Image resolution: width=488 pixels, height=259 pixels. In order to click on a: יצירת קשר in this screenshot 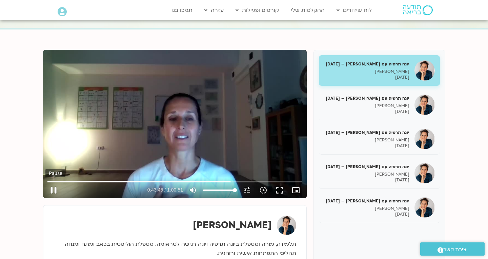, I will do `click(453, 249)`.